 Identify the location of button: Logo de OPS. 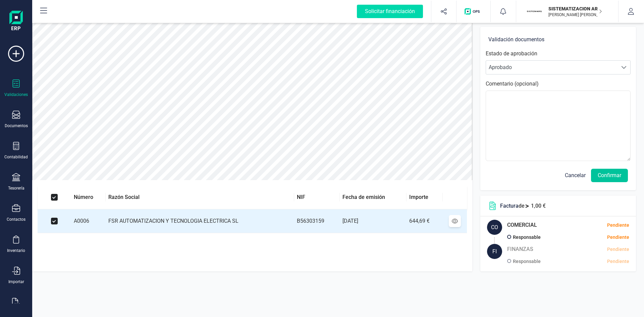
(473, 12).